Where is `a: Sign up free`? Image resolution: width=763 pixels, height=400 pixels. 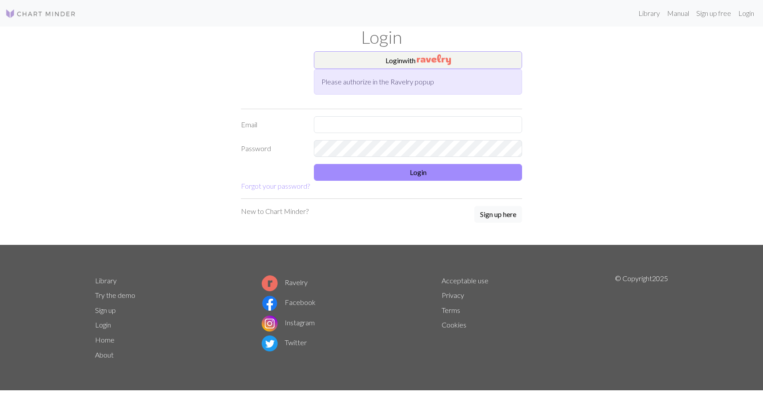
a: Sign up free is located at coordinates (713, 13).